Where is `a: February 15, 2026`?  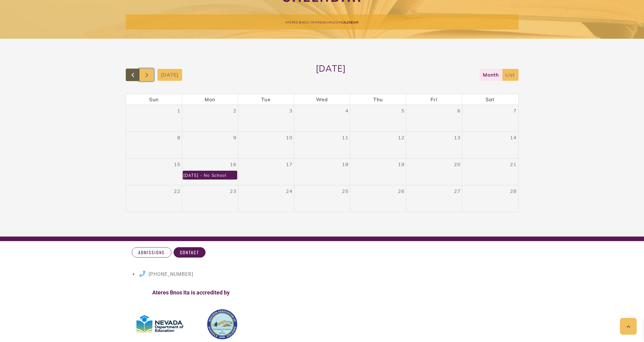 a: February 15, 2026 is located at coordinates (177, 164).